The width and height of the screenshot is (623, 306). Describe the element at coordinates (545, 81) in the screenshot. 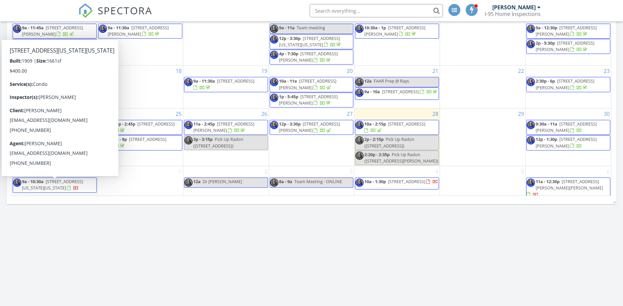

I see `span: 2:30p - 6p` at that location.